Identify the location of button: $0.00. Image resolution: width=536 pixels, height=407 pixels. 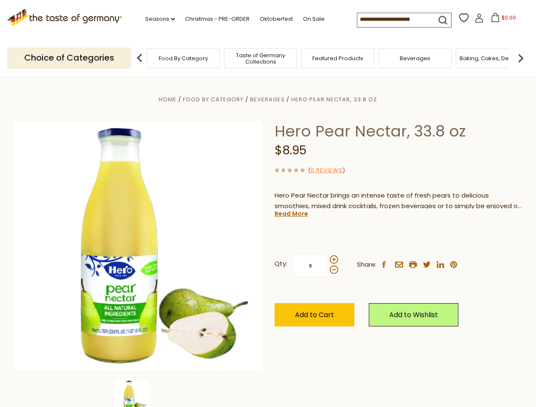
(503, 19).